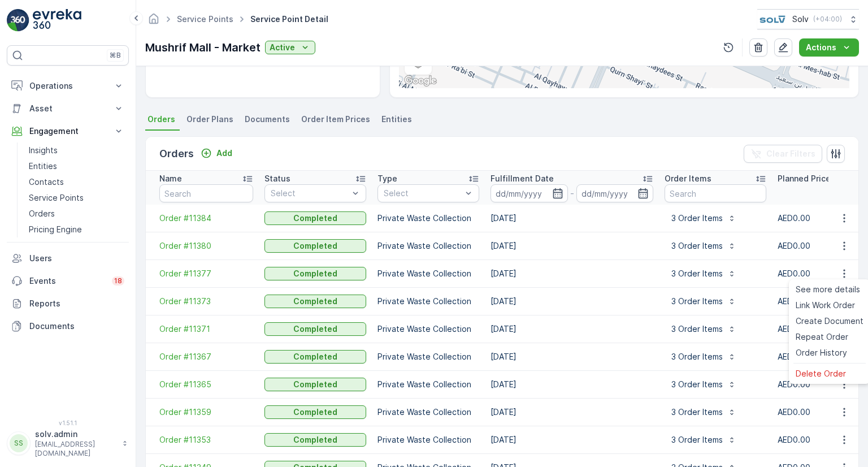  What do you see at coordinates (118, 281) in the screenshot?
I see `p: 18` at bounding box center [118, 281].